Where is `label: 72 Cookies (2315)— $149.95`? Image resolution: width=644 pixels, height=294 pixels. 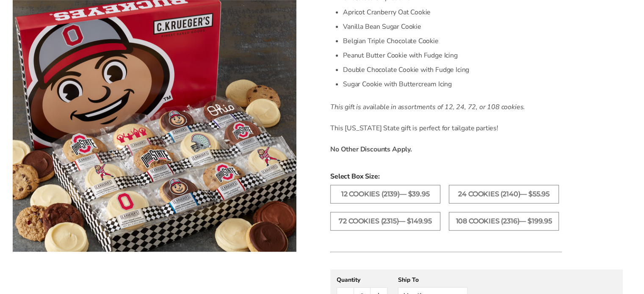
label: 72 Cookies (2315)— $149.95 is located at coordinates (386, 221).